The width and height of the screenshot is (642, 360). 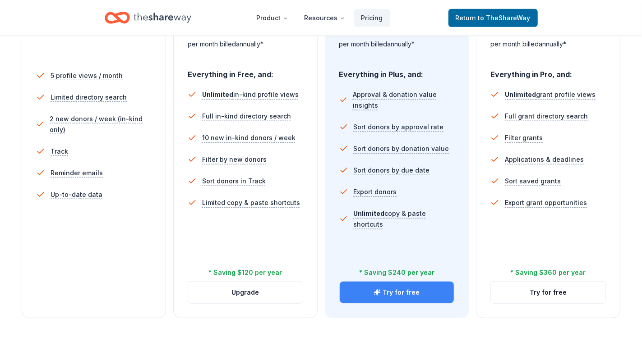 I want to click on span: Filter grants, so click(x=523, y=138).